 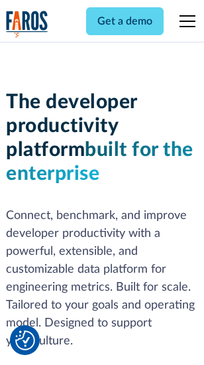 I want to click on h1: The developer productivity platform, so click(x=102, y=138).